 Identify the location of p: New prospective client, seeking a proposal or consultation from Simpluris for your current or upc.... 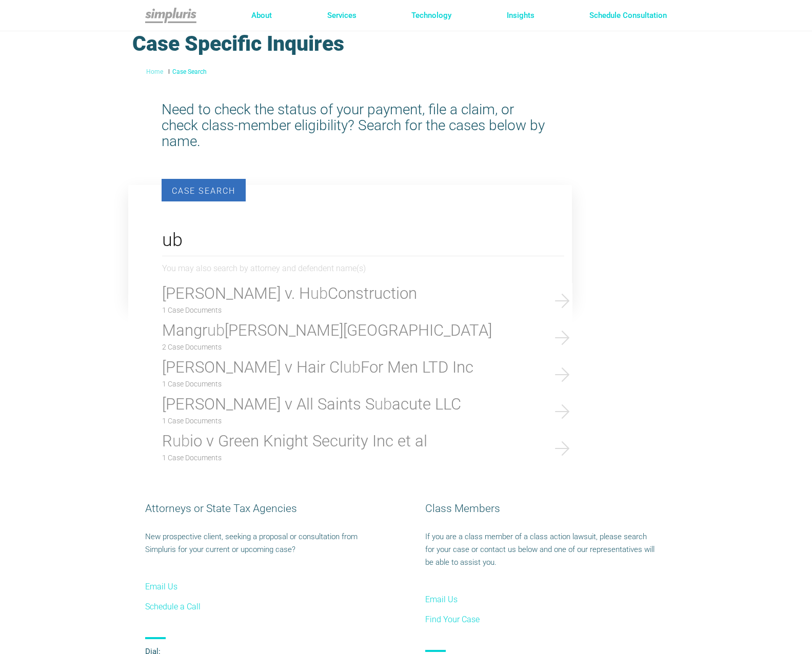
(261, 547).